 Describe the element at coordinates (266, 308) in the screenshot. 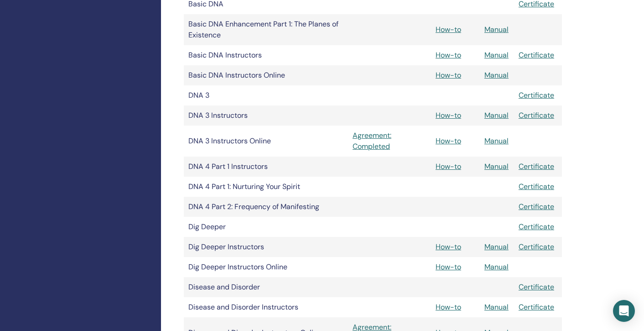

I see `td: Disease and Disorder Instructors` at that location.